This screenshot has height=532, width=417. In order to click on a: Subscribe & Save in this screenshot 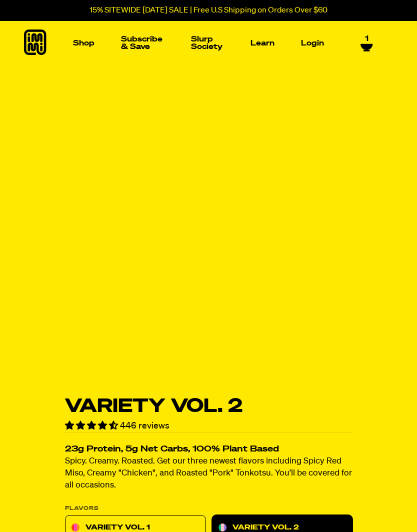, I will do `click(142, 43)`.